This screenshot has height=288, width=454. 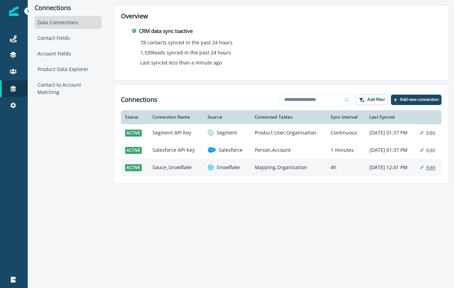 What do you see at coordinates (376, 99) in the screenshot?
I see `p: Add filter` at bounding box center [376, 99].